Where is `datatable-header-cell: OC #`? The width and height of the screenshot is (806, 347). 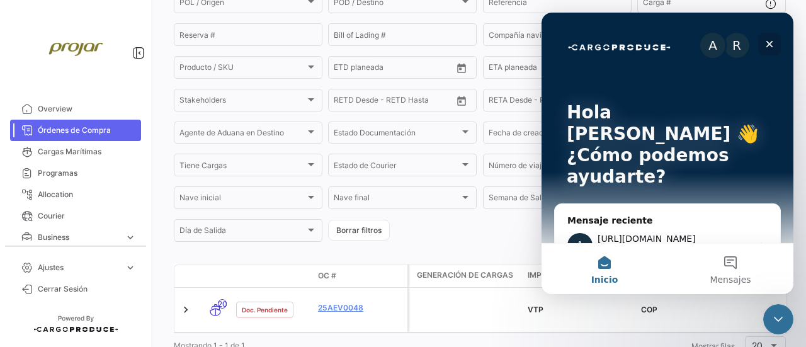
datatable-header-cell: OC # is located at coordinates (360, 276).